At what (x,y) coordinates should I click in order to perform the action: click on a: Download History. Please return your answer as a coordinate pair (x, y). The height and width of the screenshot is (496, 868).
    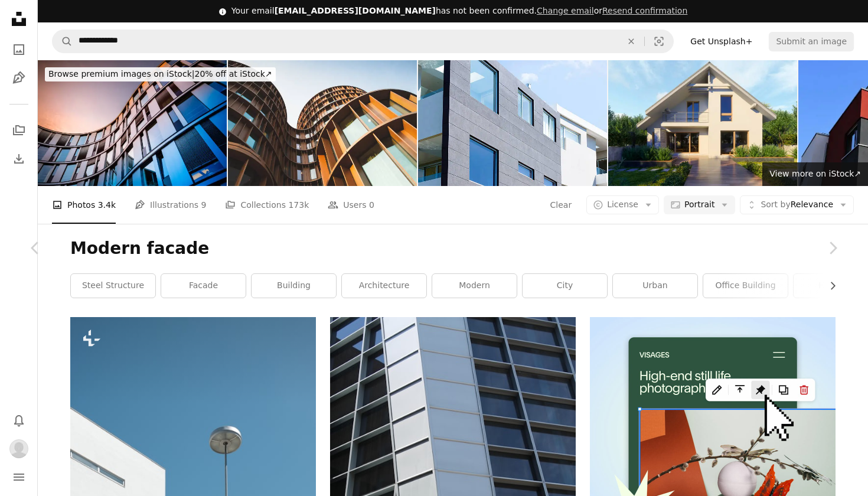
    Looking at the image, I should click on (19, 159).